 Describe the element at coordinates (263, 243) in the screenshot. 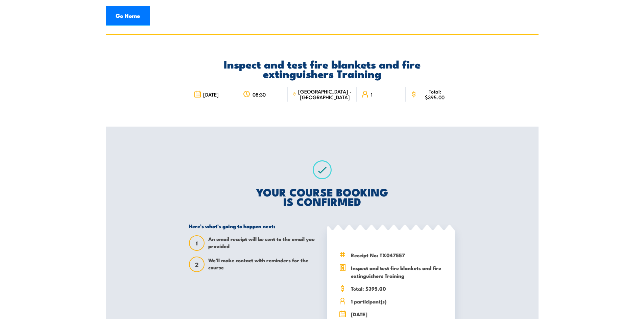

I see `span: An email receipt will be sent to the email you provided` at that location.